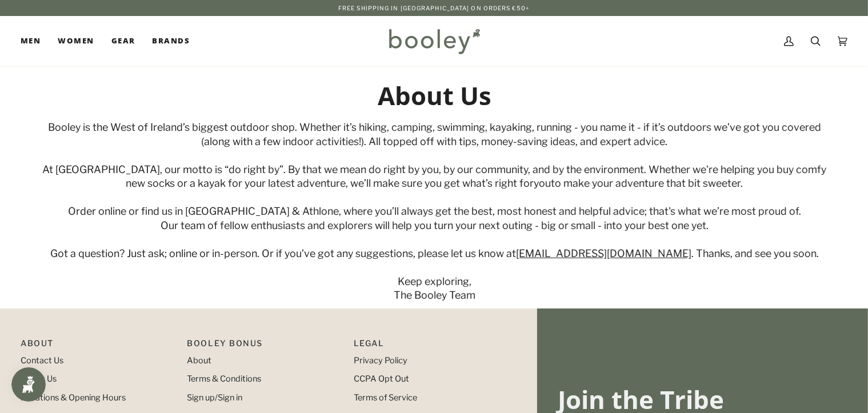 This screenshot has width=868, height=413. What do you see at coordinates (434, 95) in the screenshot?
I see `h2: About Us` at bounding box center [434, 95].